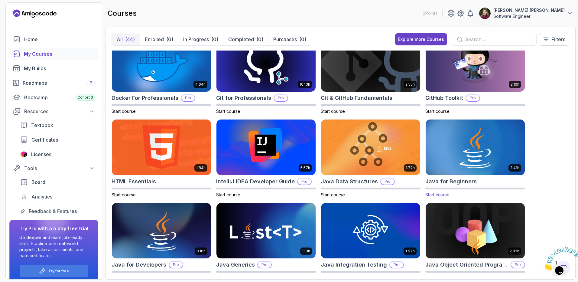 The height and width of the screenshot is (282, 578). I want to click on p: Try for free, so click(59, 271).